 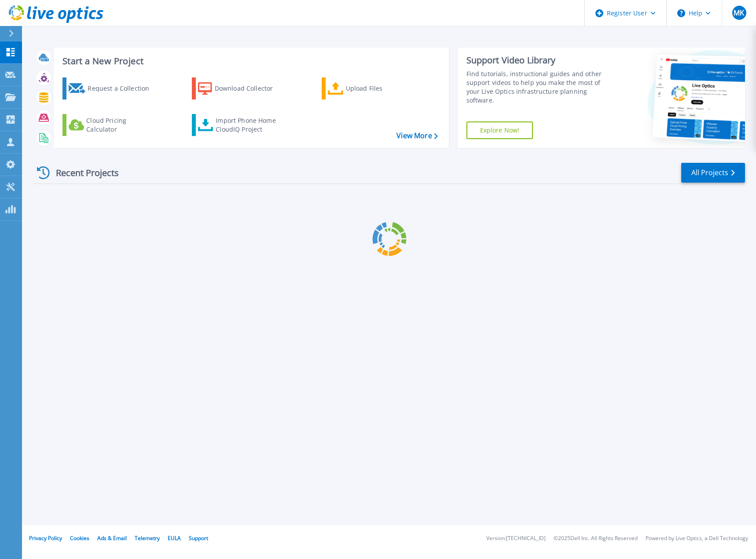 What do you see at coordinates (112, 538) in the screenshot?
I see `a: Ads & Email` at bounding box center [112, 538].